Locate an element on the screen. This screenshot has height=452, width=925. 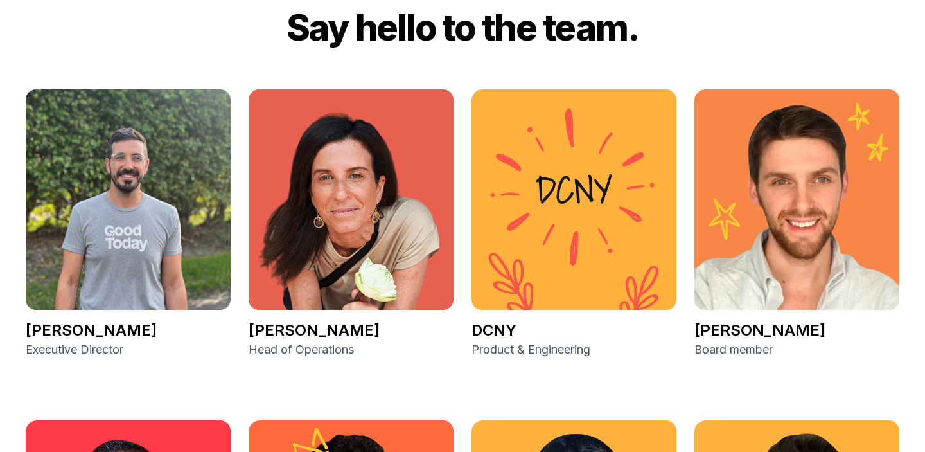
p: Head of Operations is located at coordinates (351, 350).